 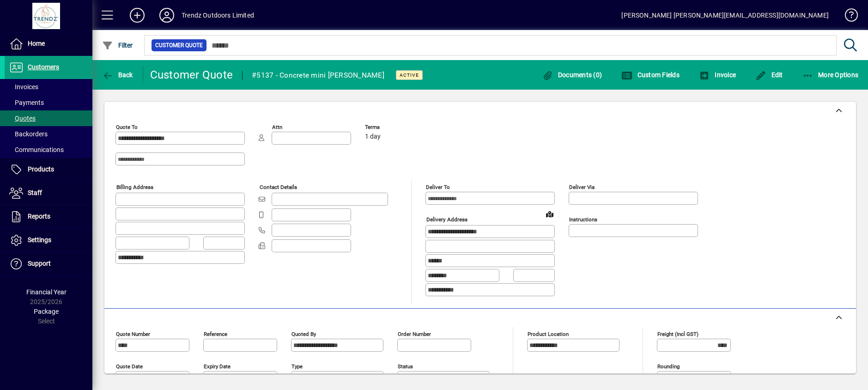 I want to click on span: Financial Year, so click(x=46, y=292).